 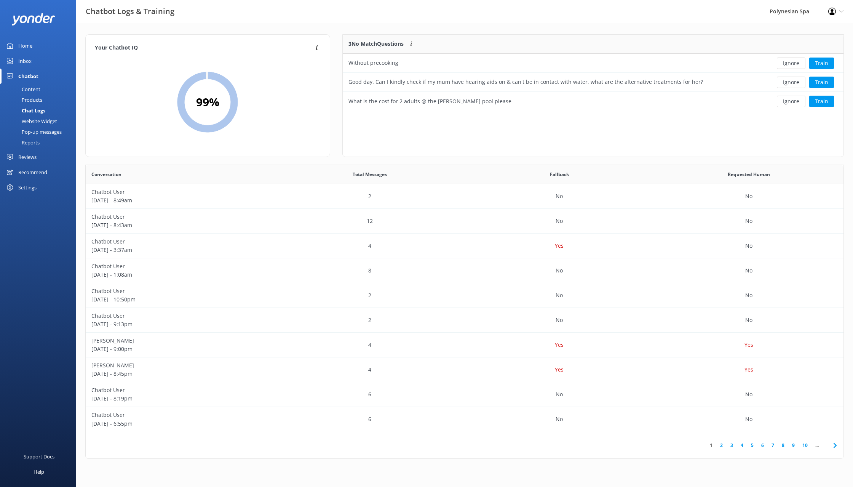 I want to click on p: 8, so click(x=370, y=270).